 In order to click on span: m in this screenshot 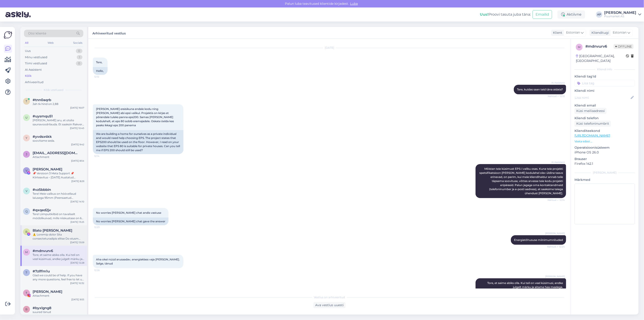, I will do `click(26, 252)`.